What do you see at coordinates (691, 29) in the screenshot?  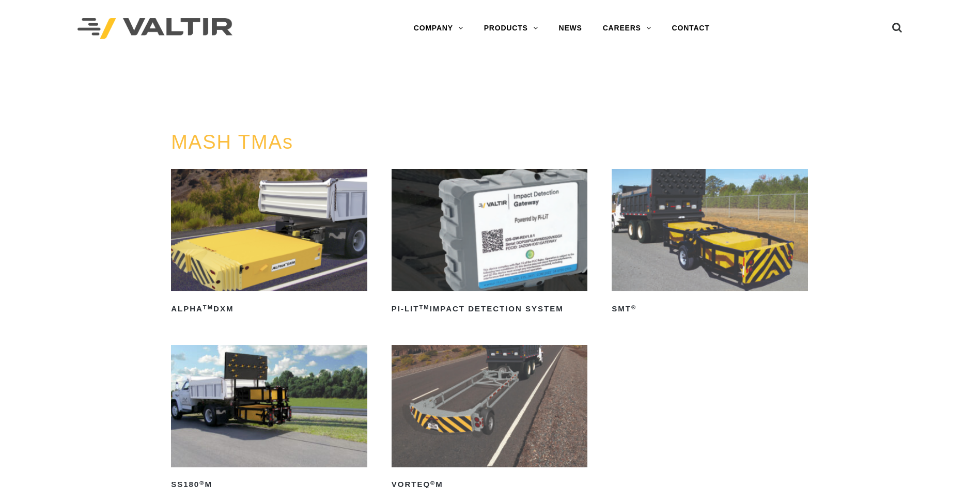 I see `a: CONTACT` at bounding box center [691, 29].